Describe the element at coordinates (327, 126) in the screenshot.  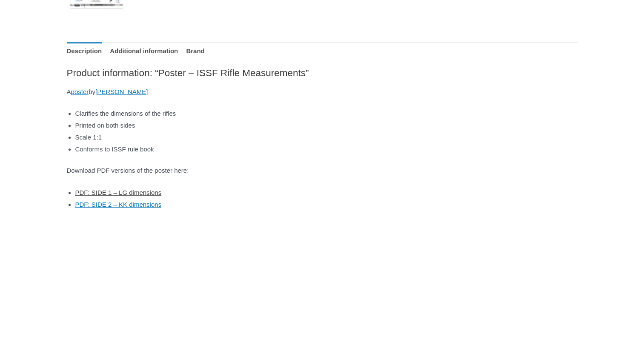
I see `li: Printed on both sides` at that location.